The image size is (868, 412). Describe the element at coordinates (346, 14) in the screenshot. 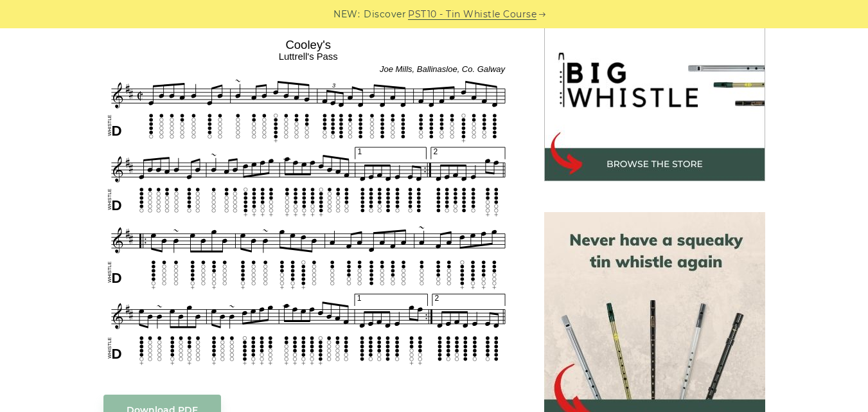

I see `span: NEW:` at that location.